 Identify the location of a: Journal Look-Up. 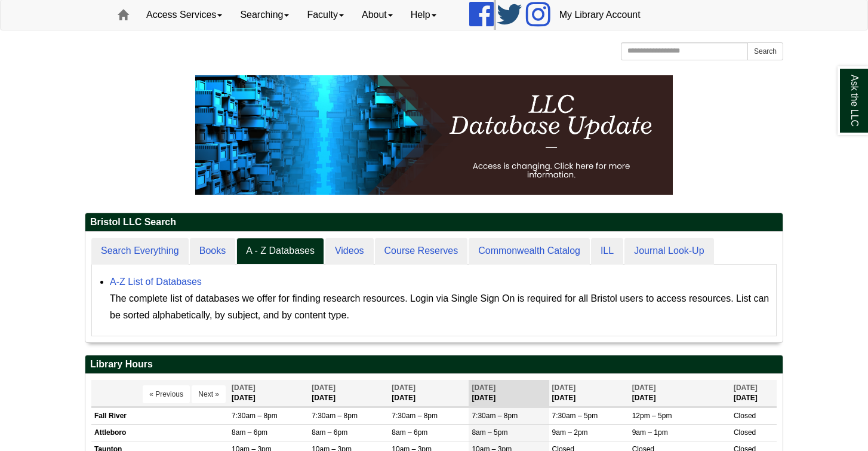
(669, 251).